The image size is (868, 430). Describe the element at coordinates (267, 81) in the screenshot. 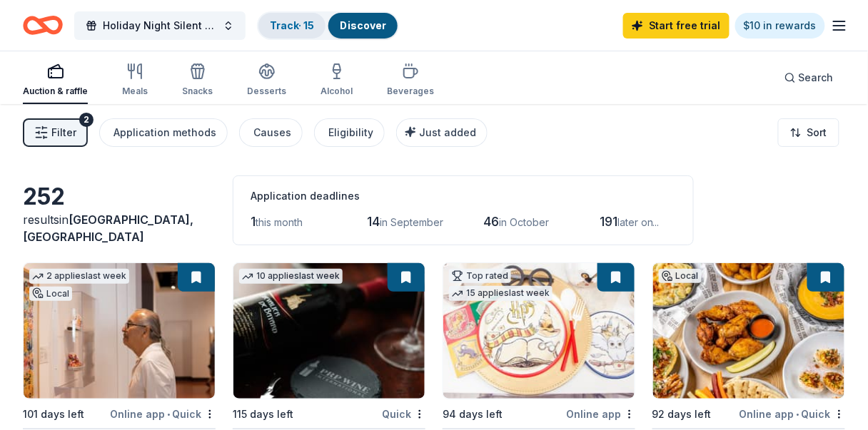

I see `button: Desserts` at that location.